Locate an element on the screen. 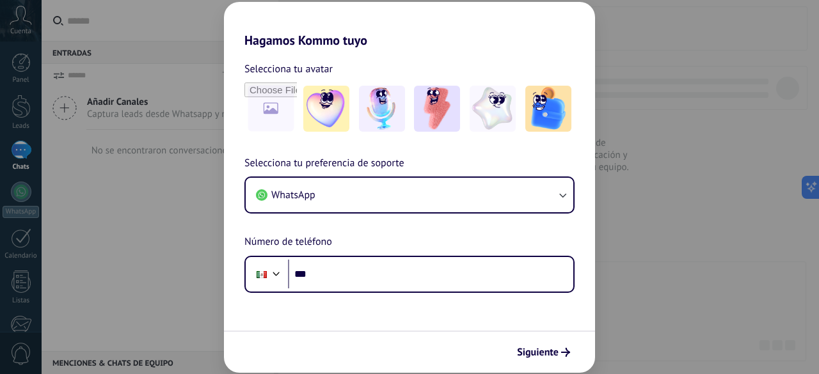 The image size is (819, 374). button: Siguiente is located at coordinates (543, 352).